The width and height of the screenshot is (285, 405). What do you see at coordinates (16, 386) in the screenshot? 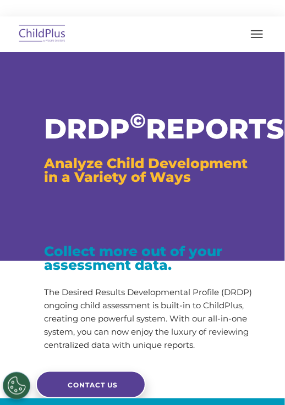
I see `button: Cookies Settings` at bounding box center [16, 386].